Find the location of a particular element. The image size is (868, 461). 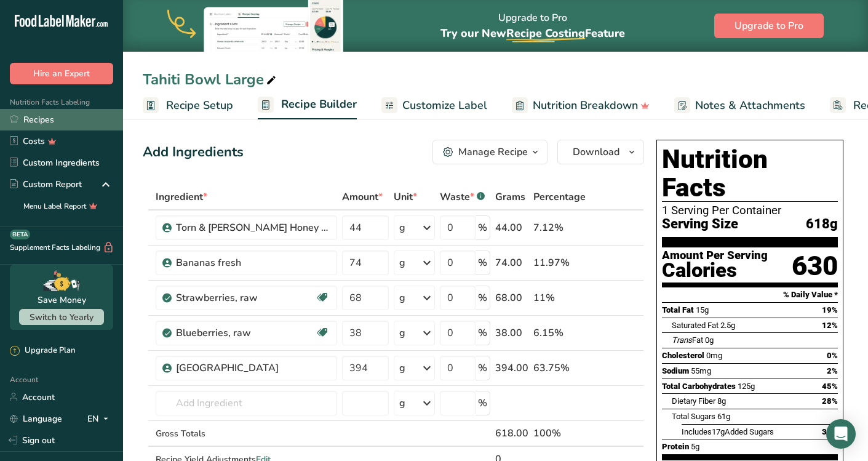

div: Strawberries, raw is located at coordinates (246, 298).